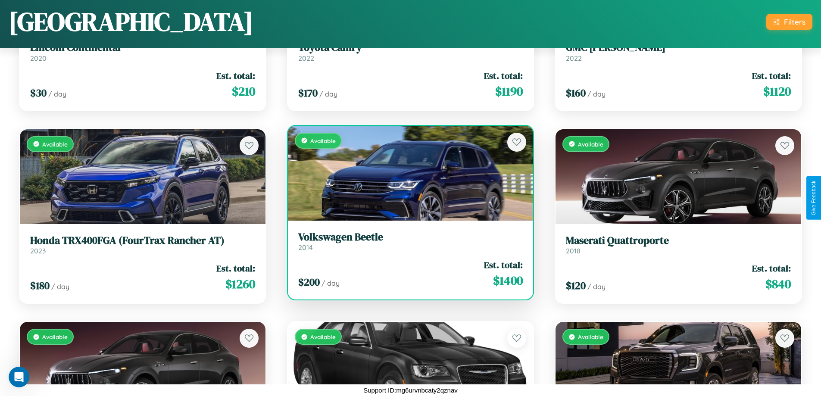 This screenshot has height=396, width=821. What do you see at coordinates (143, 245) in the screenshot?
I see `a: Honda TRX400FGA (FourTrax Rancher AT)2023` at bounding box center [143, 245].